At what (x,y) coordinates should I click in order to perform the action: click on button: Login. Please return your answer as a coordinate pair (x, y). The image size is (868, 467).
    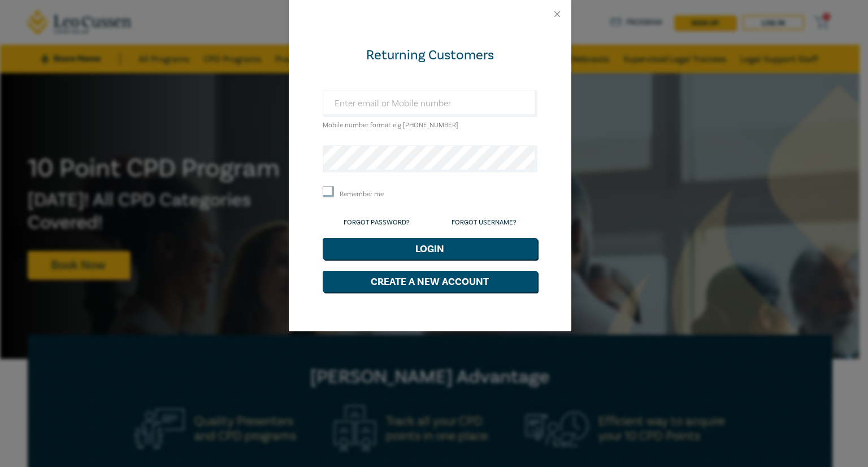
    Looking at the image, I should click on (430, 249).